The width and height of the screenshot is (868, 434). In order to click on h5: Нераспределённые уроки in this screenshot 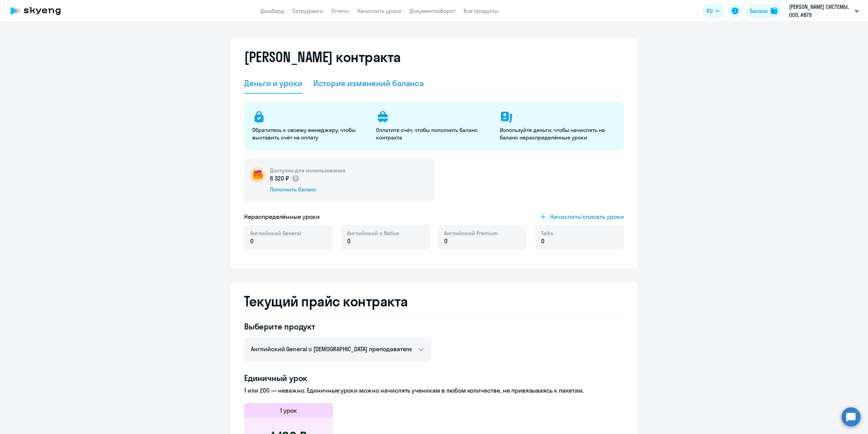, I will do `click(282, 217)`.